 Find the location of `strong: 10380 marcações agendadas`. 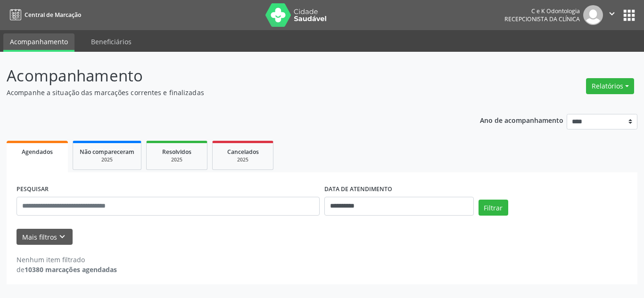

strong: 10380 marcações agendadas is located at coordinates (70, 270).